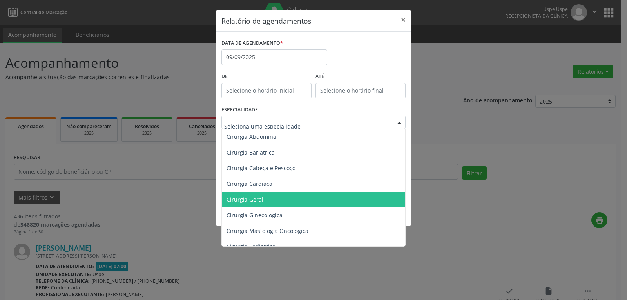 This screenshot has width=627, height=300. Describe the element at coordinates (266, 91) in the screenshot. I see `input: Selecione o horário inicial` at that location.